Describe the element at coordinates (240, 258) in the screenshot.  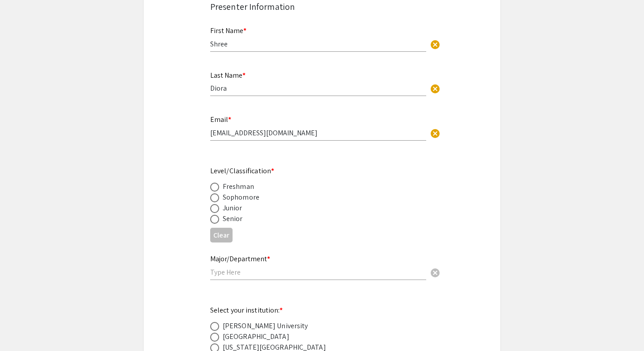
I see `mat-label: Major/Department` at that location.